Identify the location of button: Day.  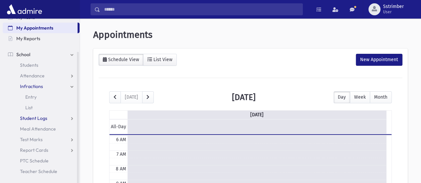
(342, 98).